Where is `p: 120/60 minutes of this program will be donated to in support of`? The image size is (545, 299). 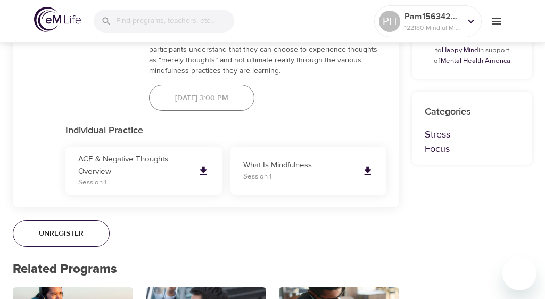 p: 120/60 minutes of this program will be donated to in support of is located at coordinates (472, 45).